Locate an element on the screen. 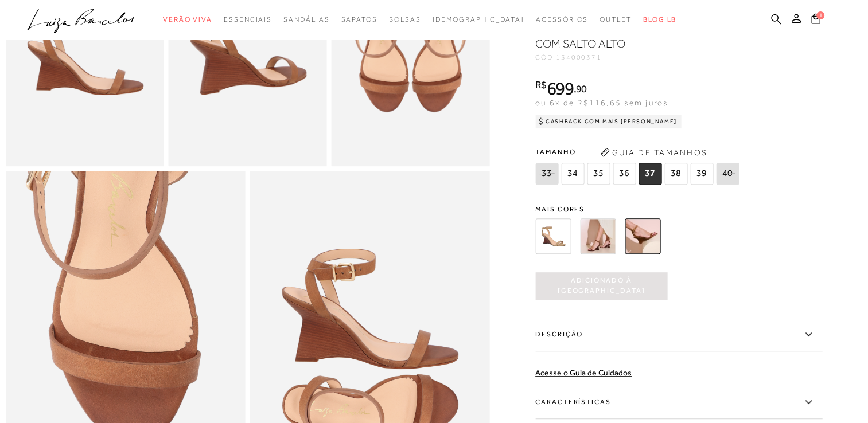 Image resolution: width=868 pixels, height=423 pixels. span: 37 is located at coordinates (650, 173).